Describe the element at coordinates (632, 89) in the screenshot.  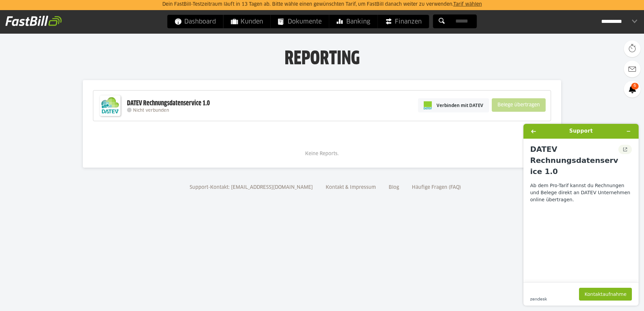
I see `a: 6` at that location.